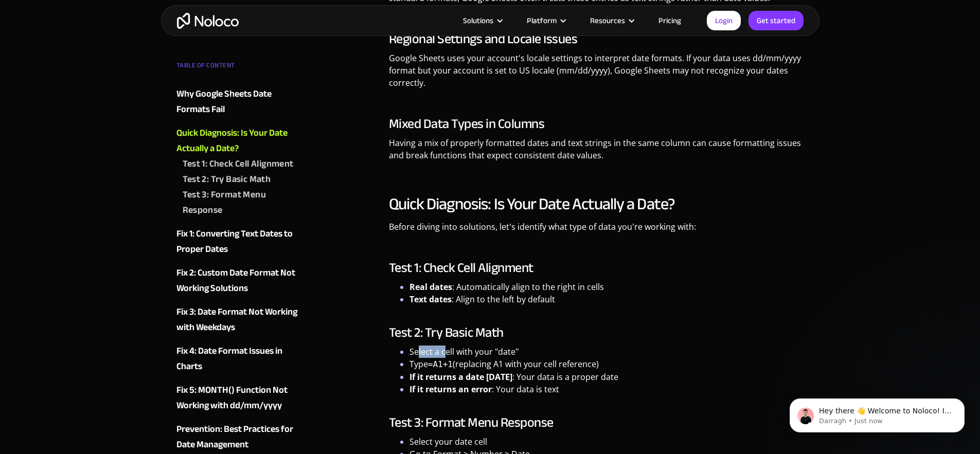 Image resolution: width=980 pixels, height=454 pixels. What do you see at coordinates (596, 268) in the screenshot?
I see `h3: Test 1: Check Cell Alignment` at bounding box center [596, 268].